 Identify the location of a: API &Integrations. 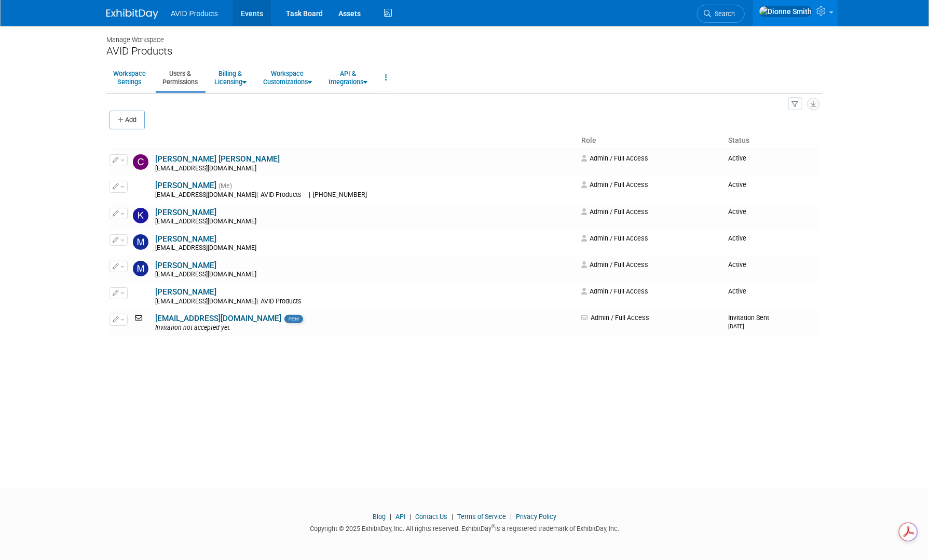
(347, 78).